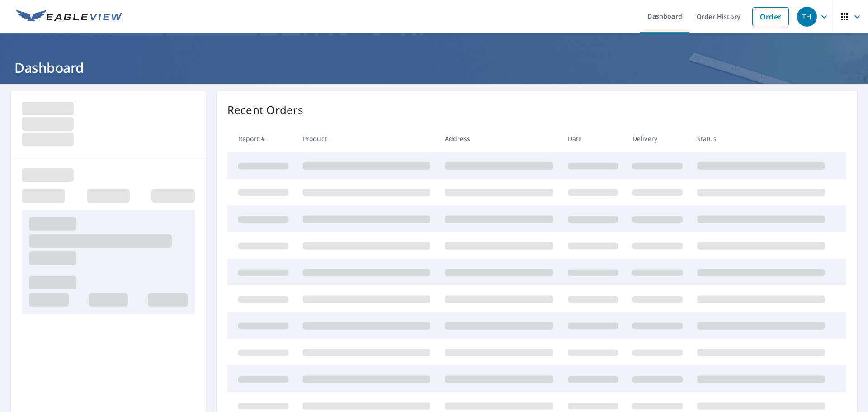  I want to click on p: Recent Orders, so click(265, 110).